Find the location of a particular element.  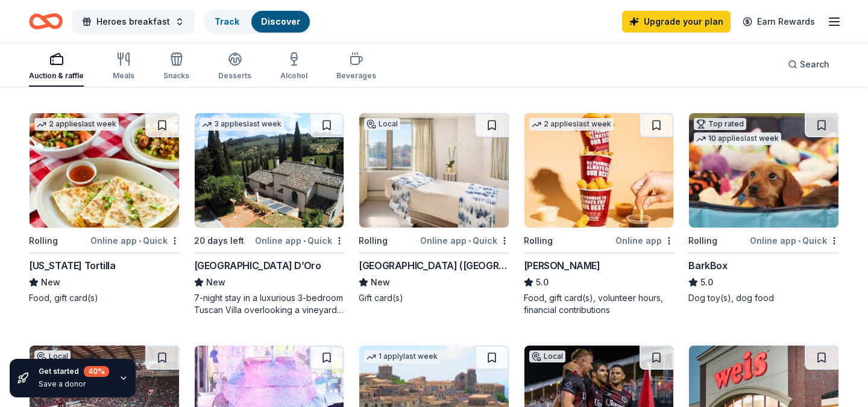

button: Snacks is located at coordinates (176, 67).